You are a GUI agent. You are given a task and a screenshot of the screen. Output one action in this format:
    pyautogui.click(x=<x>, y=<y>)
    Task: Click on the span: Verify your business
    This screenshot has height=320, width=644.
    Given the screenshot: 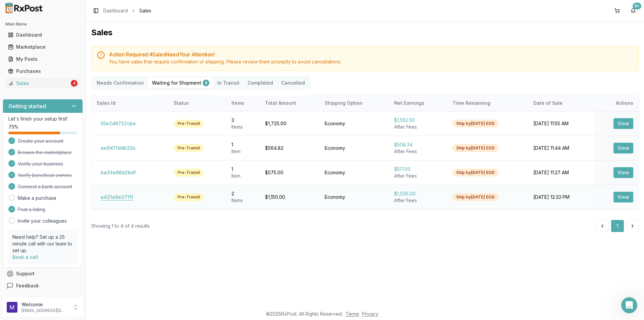 What is the action you would take?
    pyautogui.click(x=40, y=164)
    